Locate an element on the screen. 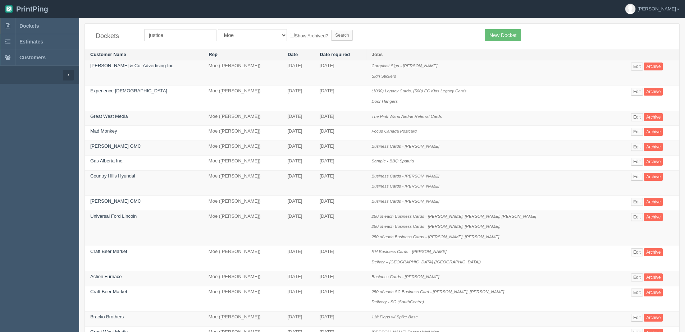 The height and width of the screenshot is (332, 685). span: Customers is located at coordinates (32, 58).